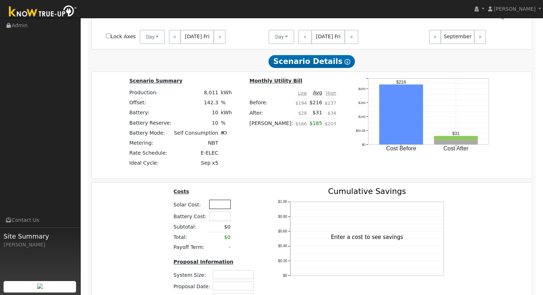 The height and width of the screenshot is (295, 543). What do you see at coordinates (276, 81) in the screenshot?
I see `u: Monthly Utility Bill` at bounding box center [276, 81].